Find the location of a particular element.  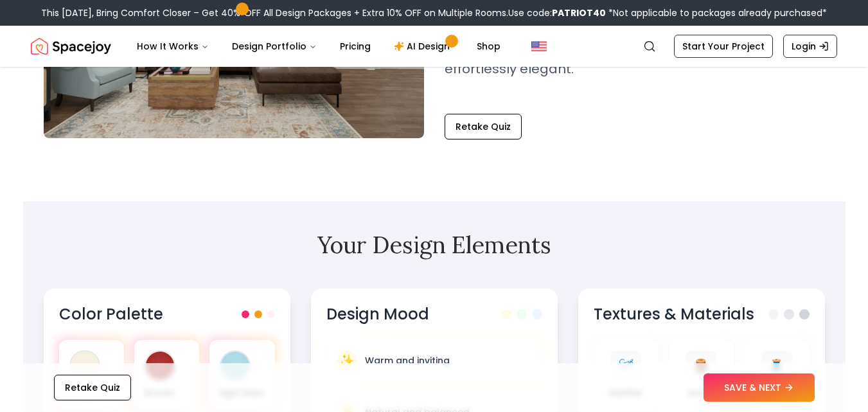

h3: Textures & Materials is located at coordinates (674, 314).